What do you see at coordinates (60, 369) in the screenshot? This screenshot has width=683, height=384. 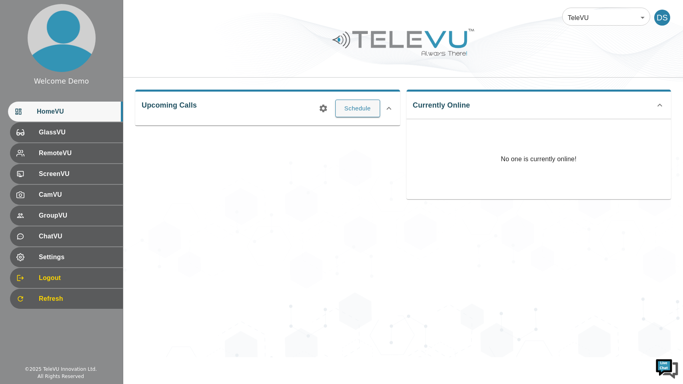 I see `div: © 2025 TeleVU Innovation Ltd.` at bounding box center [60, 369].